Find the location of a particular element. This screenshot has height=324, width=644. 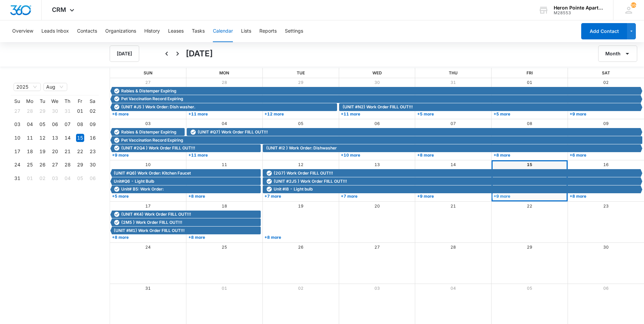

span: (2M5 ) Work Order FIILL OUT!!! is located at coordinates (152, 222).